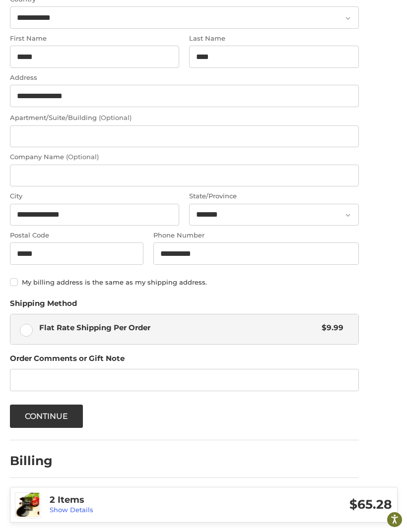 Image resolution: width=407 pixels, height=532 pixels. I want to click on h2: Billing, so click(39, 461).